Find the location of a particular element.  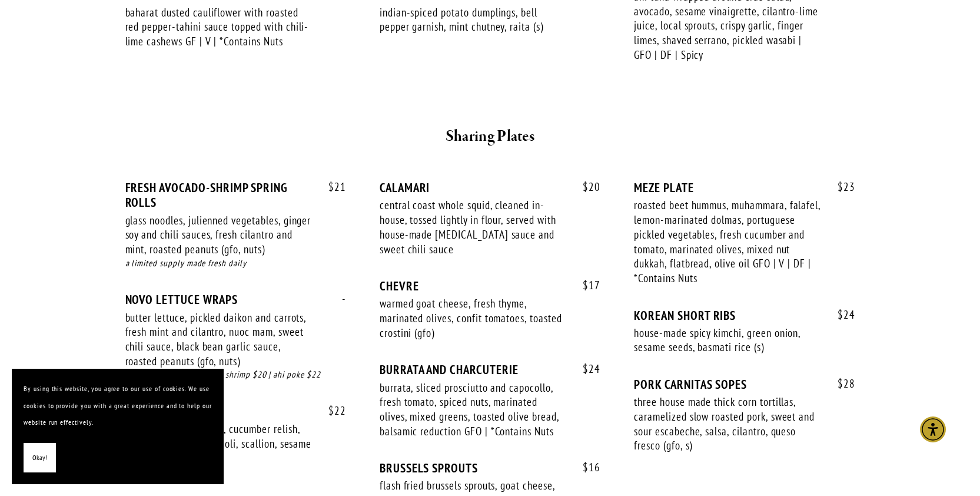

div: FRESH AVOCADO-SHRIMP SPRING ROLLS is located at coordinates (235, 195).